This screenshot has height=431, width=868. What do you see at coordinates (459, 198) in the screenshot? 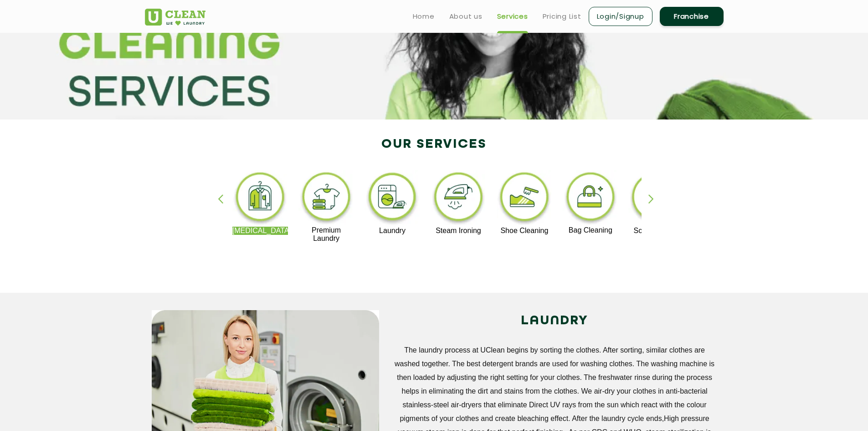
I see `img: steam_ironing_11zon.webp` at bounding box center [459, 198].